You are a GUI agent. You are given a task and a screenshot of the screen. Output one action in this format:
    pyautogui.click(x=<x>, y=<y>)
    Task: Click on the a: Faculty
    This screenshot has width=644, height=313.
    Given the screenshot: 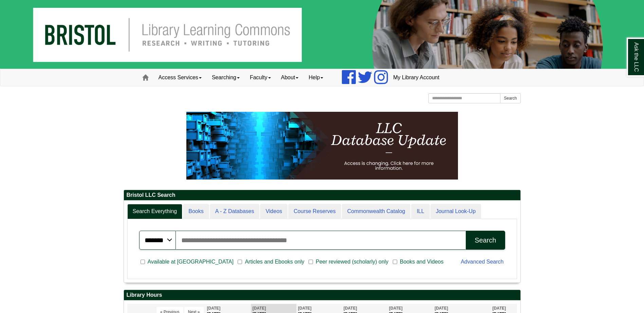 What is the action you would take?
    pyautogui.click(x=260, y=77)
    